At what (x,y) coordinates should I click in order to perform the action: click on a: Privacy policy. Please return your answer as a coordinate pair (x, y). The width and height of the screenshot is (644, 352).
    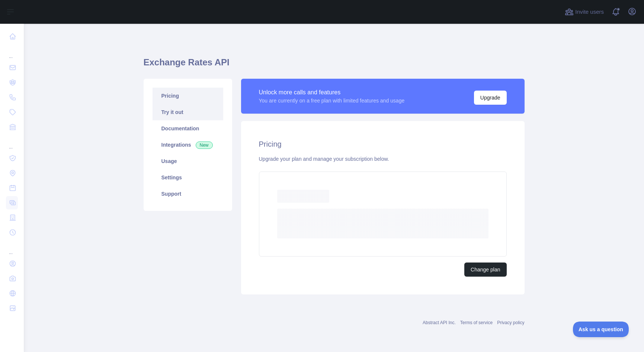
    Looking at the image, I should click on (511, 323).